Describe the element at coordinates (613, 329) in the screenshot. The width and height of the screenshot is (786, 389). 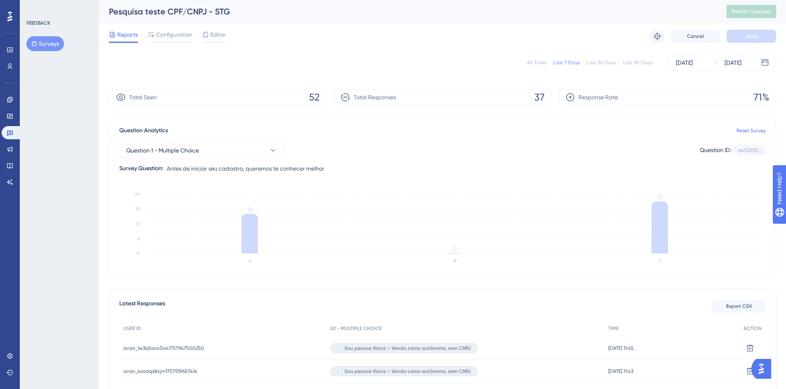
I see `span: TIME` at that location.